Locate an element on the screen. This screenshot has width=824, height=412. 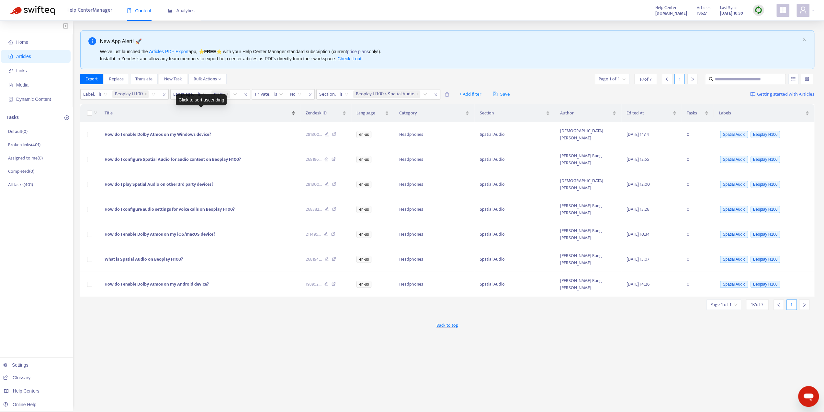
span: Help Center Manager is located at coordinates (89, 10).